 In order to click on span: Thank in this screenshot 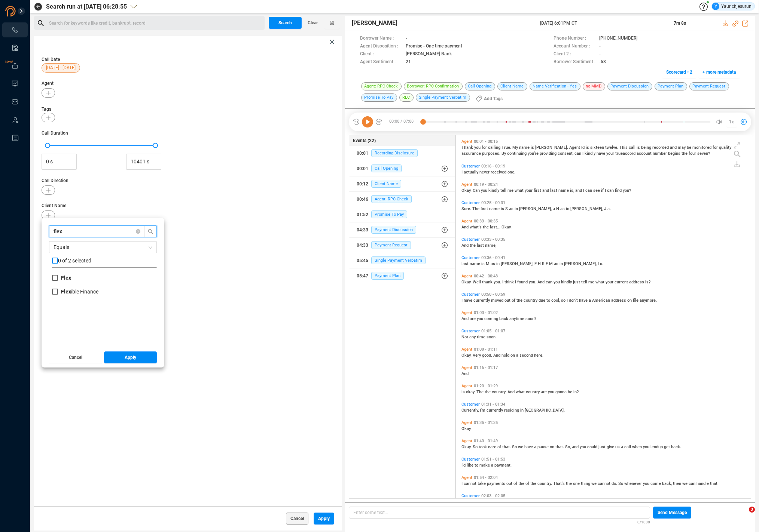, I will do `click(468, 148)`.